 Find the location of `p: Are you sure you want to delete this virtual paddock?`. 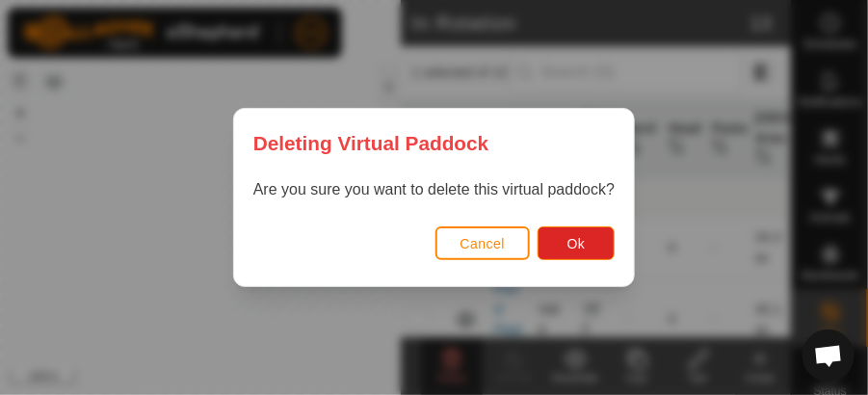

p: Are you sure you want to delete this virtual paddock? is located at coordinates (434, 190).